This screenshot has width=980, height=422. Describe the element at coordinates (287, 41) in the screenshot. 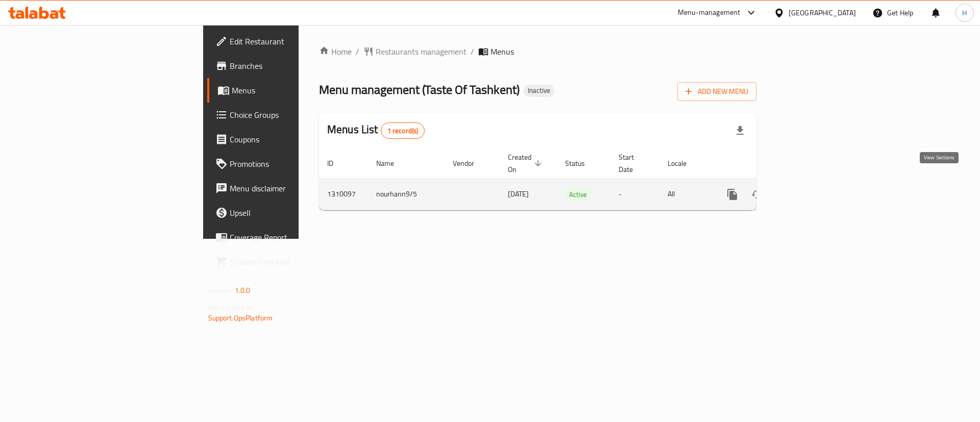

I see `a: Edit Restaurant` at that location.